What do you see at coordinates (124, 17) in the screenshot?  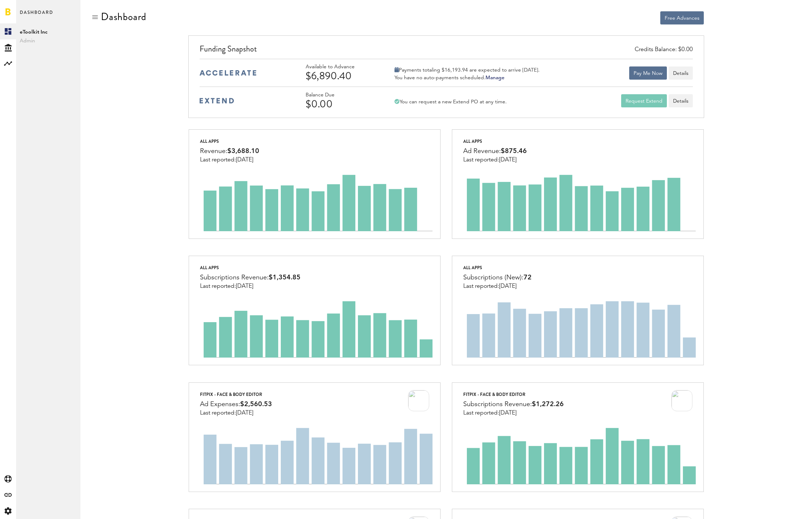 I see `div: Dashboard` at bounding box center [124, 17].